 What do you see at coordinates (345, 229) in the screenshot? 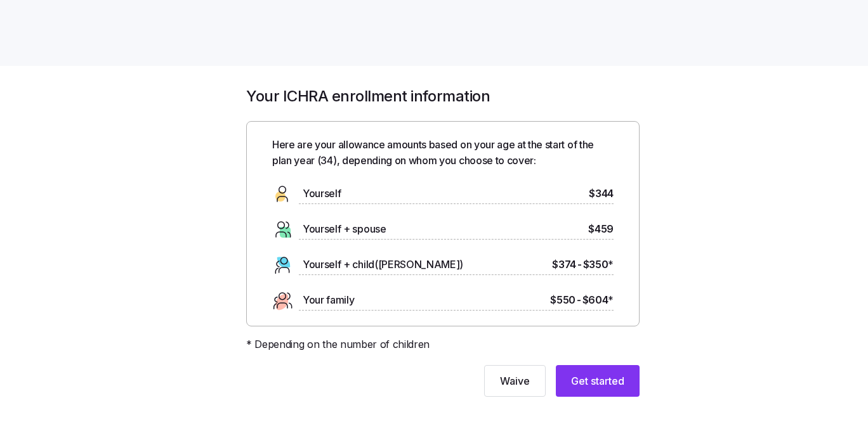
I see `span: Yourself + spouse` at bounding box center [345, 229].